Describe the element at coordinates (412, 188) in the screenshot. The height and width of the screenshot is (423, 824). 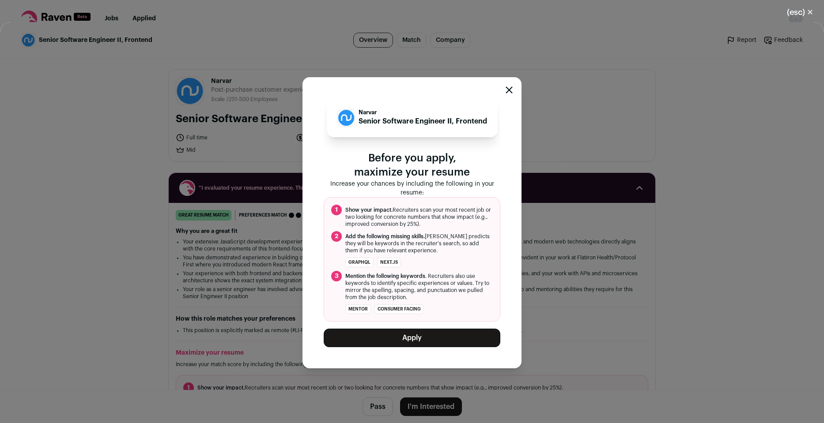
I see `p: Increase your chances by including the following in your resume:` at that location.